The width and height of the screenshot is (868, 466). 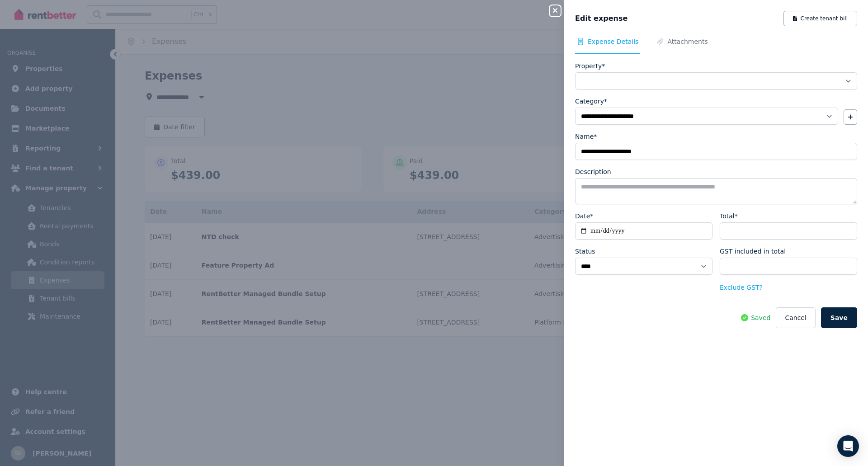 What do you see at coordinates (838, 317) in the screenshot?
I see `button: Save` at bounding box center [838, 317].